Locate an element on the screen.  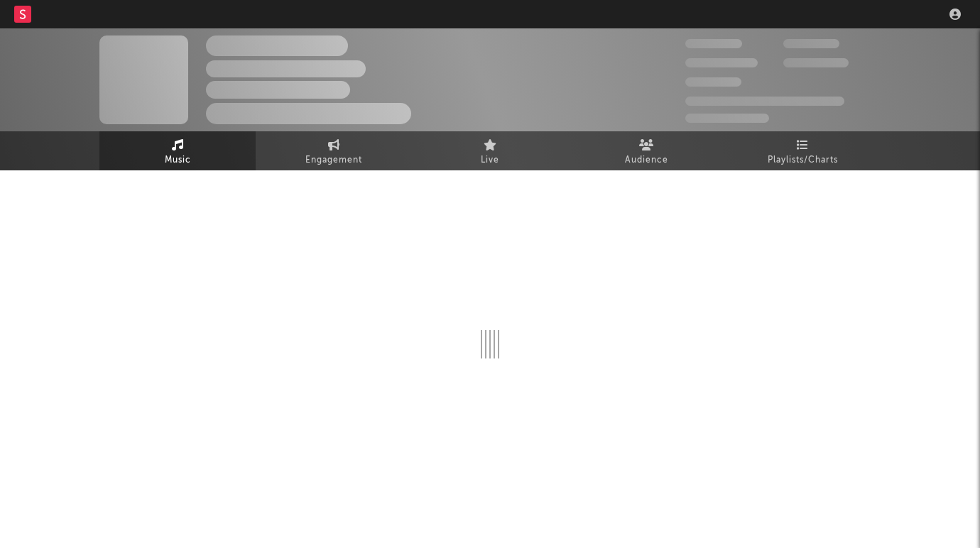
span: Audience is located at coordinates (646, 161).